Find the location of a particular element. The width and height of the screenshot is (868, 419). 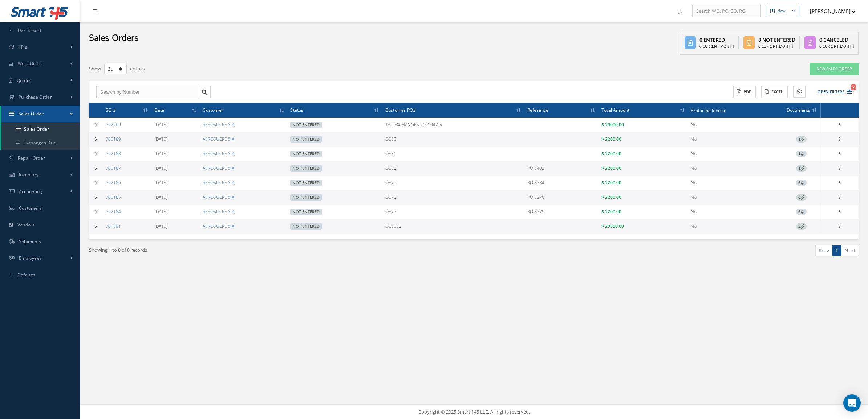

a: 702269 is located at coordinates (113, 125).